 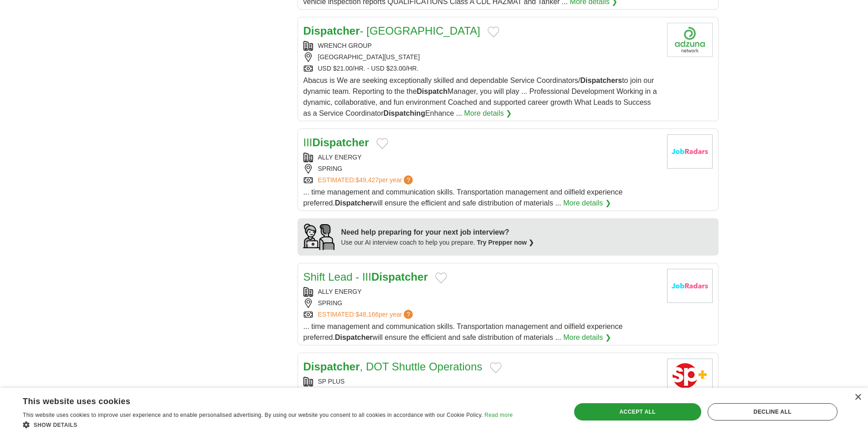 What do you see at coordinates (480, 97) in the screenshot?
I see `span: Abacus is We are seeking exceptionally skilled and dependable Service Coordinators/ to join our d...` at bounding box center [480, 97].